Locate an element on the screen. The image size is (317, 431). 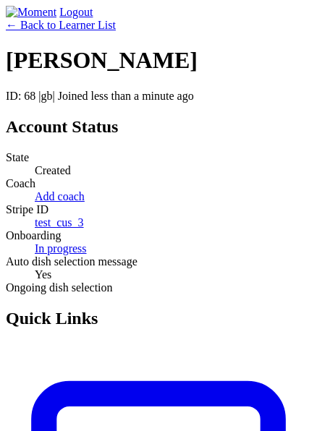
a: Logout is located at coordinates (76, 12).